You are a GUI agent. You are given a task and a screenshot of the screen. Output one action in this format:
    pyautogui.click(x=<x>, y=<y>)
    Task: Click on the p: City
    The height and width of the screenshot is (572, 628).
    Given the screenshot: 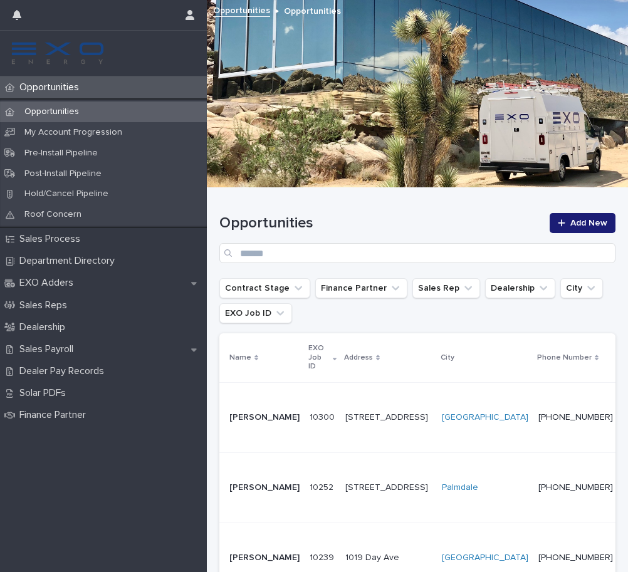 What is the action you would take?
    pyautogui.click(x=448, y=358)
    